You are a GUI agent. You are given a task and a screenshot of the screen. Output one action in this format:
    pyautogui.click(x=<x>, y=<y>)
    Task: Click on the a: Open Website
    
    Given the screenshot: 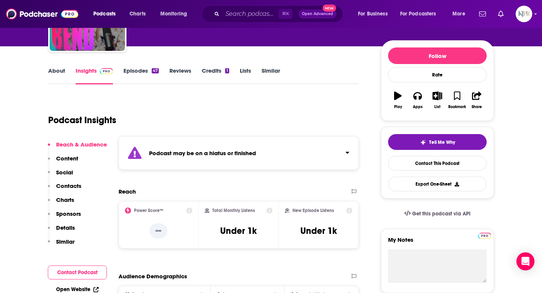 What is the action you would take?
    pyautogui.click(x=77, y=289)
    